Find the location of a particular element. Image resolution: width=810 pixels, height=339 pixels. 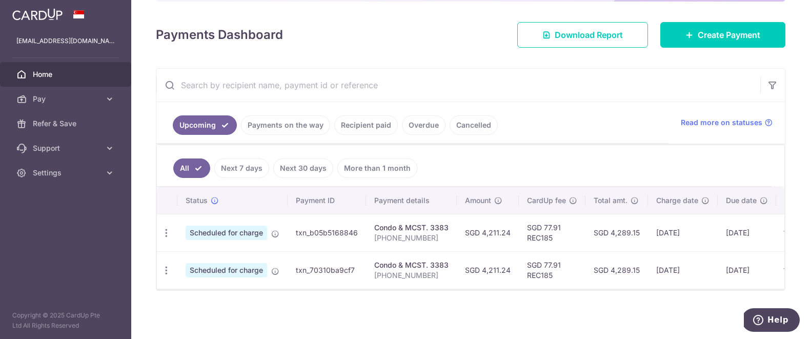

span: Charge date is located at coordinates (677, 200).